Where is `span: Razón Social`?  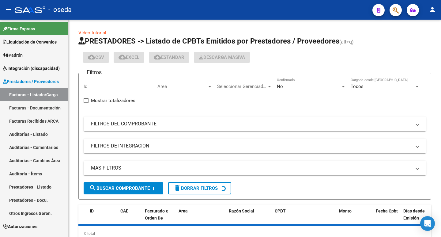
span: Razón Social is located at coordinates (241, 211).